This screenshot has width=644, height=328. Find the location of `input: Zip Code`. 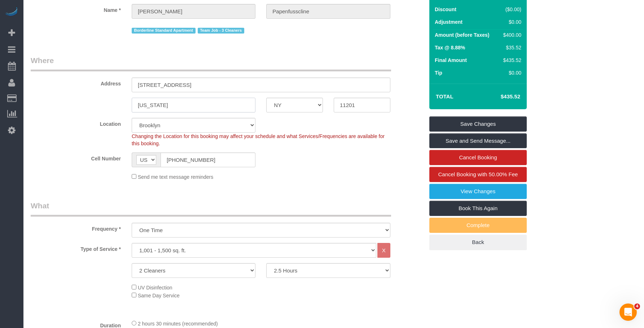

input: Zip Code is located at coordinates (362, 105).